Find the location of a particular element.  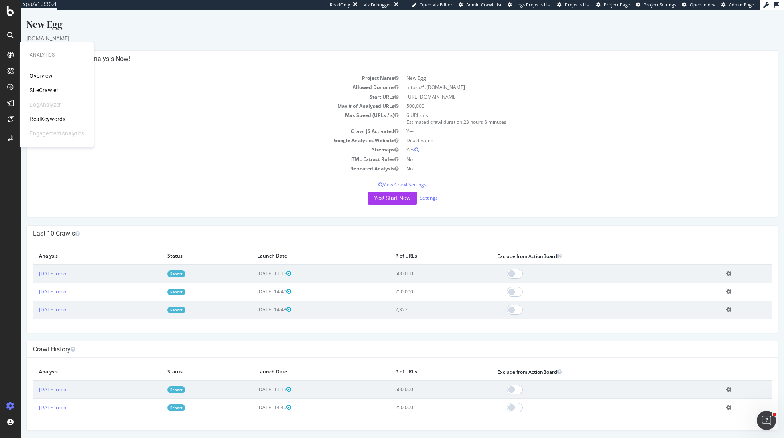

span: Admin Crawl List is located at coordinates (484, 4).